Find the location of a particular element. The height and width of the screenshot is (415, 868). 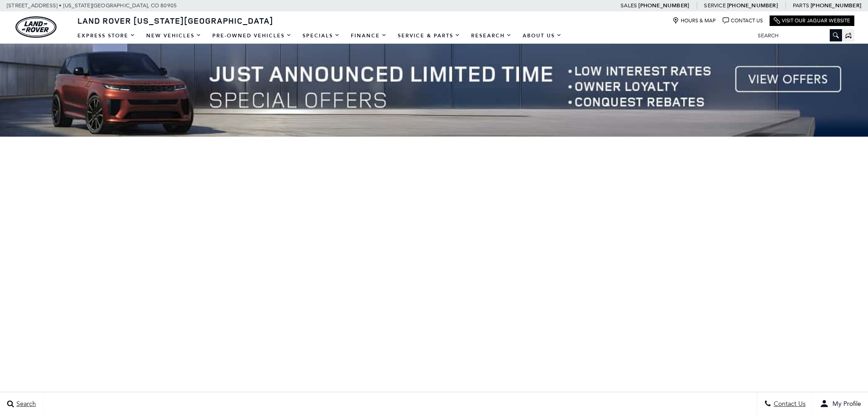

a: Hours & Map is located at coordinates (694, 20).